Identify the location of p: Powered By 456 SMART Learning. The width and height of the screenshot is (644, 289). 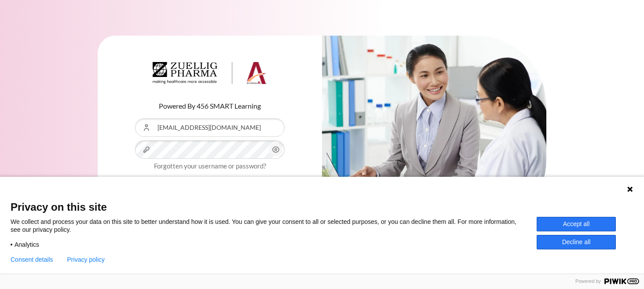
(210, 106).